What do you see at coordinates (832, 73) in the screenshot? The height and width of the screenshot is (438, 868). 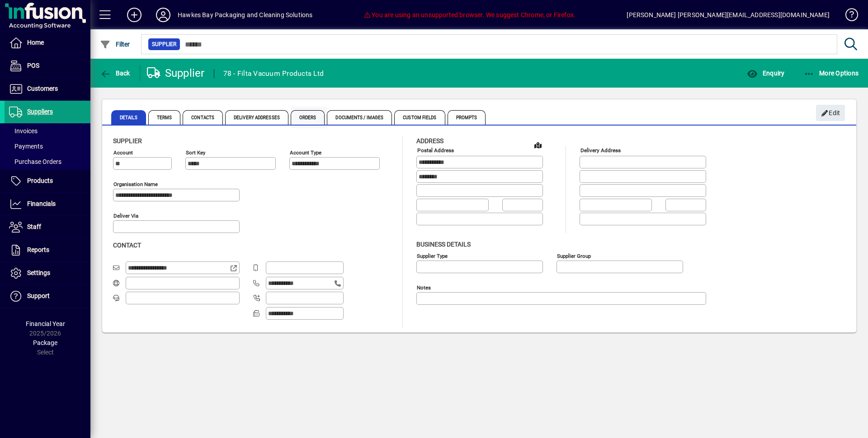 I see `span: More Options` at bounding box center [832, 73].